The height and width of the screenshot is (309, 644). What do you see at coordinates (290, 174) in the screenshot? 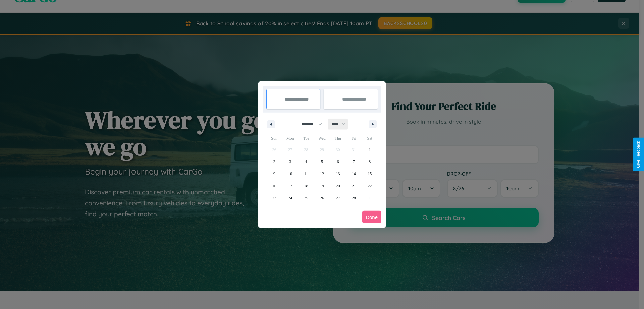
I see `button: 10` at bounding box center [290, 174].